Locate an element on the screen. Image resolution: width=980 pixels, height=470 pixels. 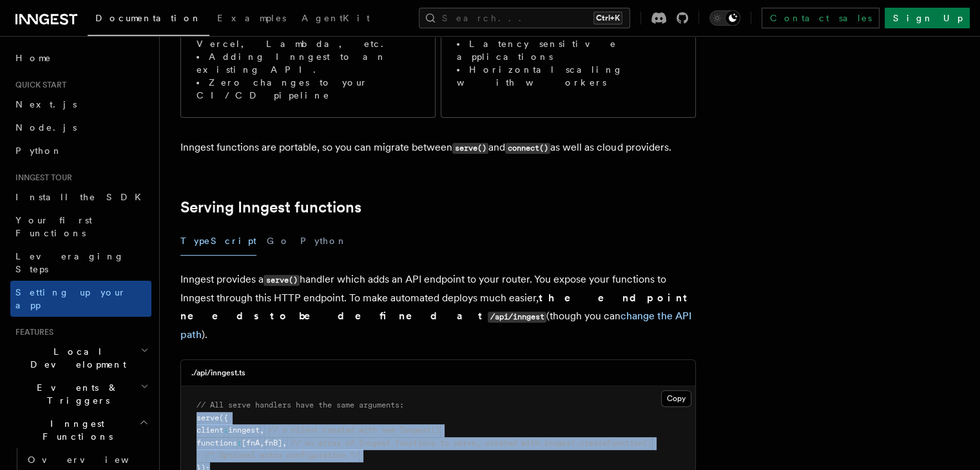
button: Copy is located at coordinates (676, 398).